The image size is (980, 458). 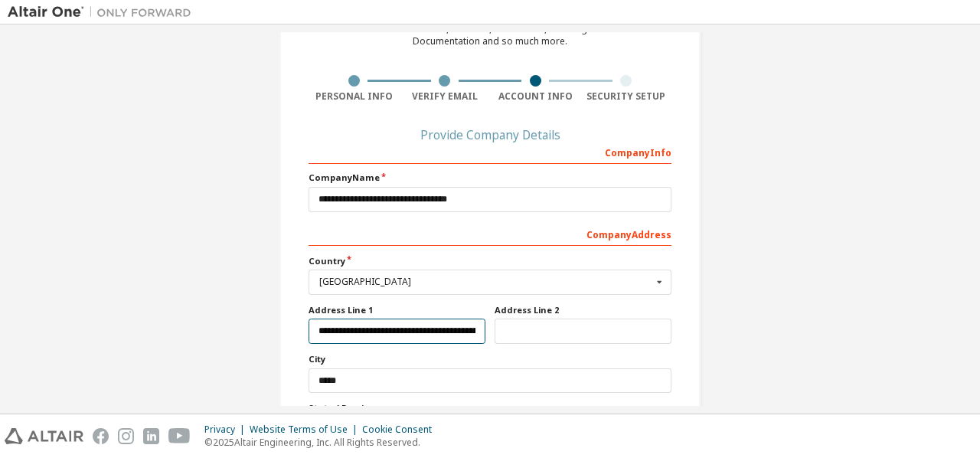 I want to click on label: Country, so click(x=490, y=261).